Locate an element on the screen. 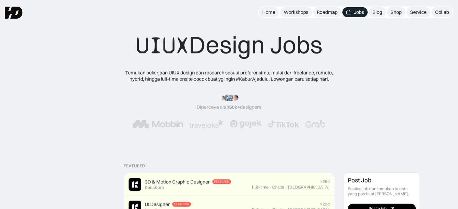 This screenshot has height=209, width=458. a: Home is located at coordinates (268, 12).